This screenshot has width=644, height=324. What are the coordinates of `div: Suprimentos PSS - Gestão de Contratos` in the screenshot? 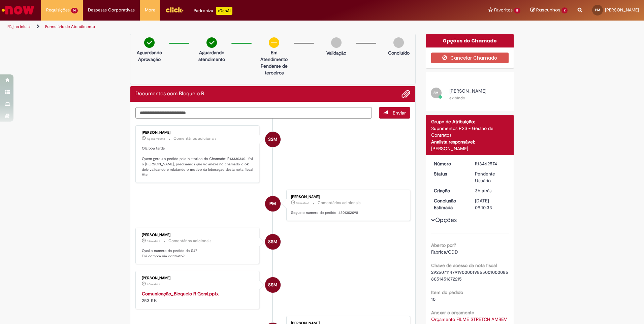 It's located at (469, 132).